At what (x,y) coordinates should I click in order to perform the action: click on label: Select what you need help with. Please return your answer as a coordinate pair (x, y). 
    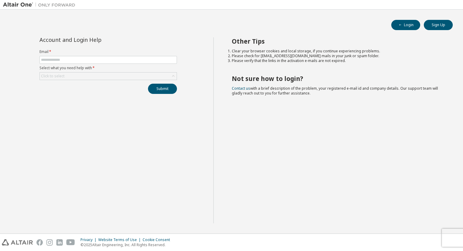
    Looking at the image, I should click on (108, 68).